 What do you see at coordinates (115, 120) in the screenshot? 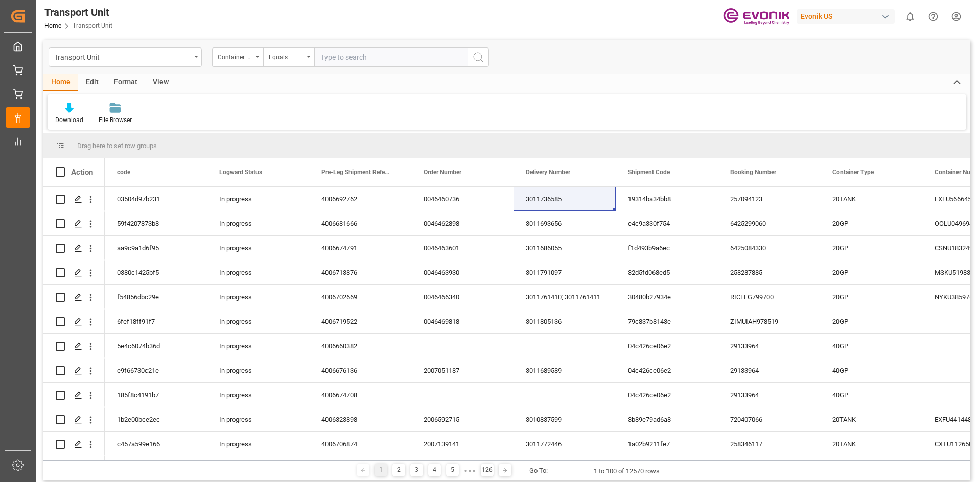
I see `div: File Browser` at bounding box center [115, 120].